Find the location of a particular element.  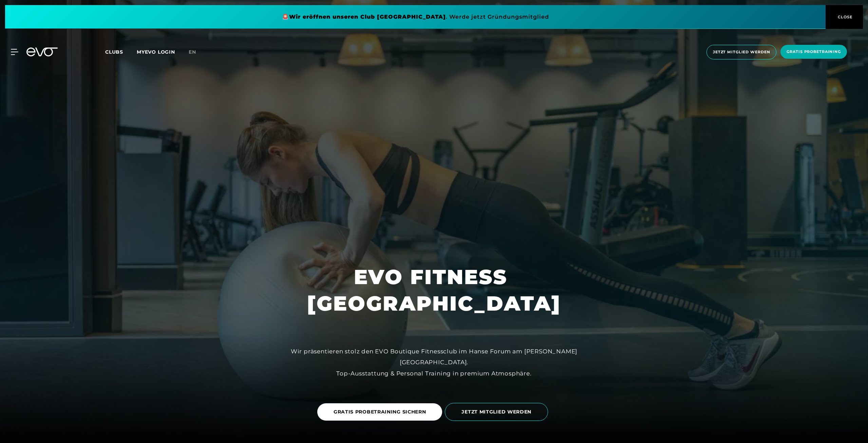

button: CLOSE is located at coordinates (844, 17).